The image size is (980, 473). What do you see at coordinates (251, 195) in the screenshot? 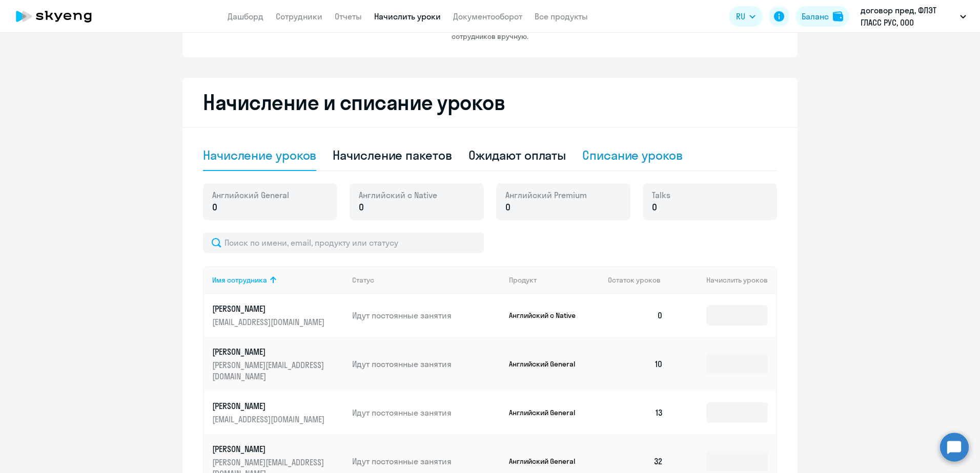
I see `span: Английский General` at bounding box center [251, 195].